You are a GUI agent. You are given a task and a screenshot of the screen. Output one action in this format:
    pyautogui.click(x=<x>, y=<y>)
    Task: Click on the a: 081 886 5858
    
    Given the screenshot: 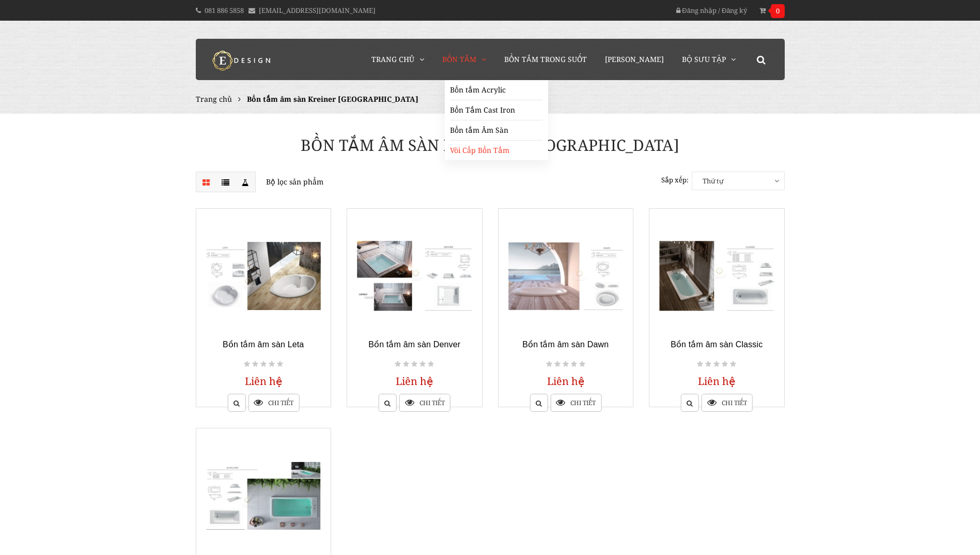 What is the action you would take?
    pyautogui.click(x=224, y=10)
    